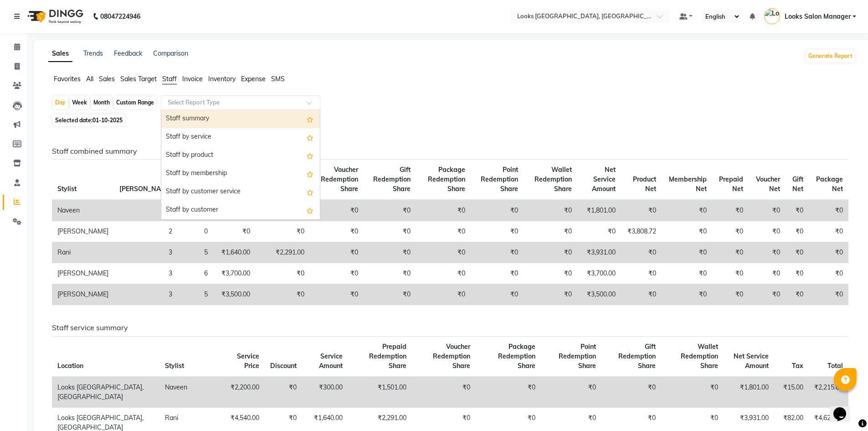  I want to click on td: 6, so click(196, 273).